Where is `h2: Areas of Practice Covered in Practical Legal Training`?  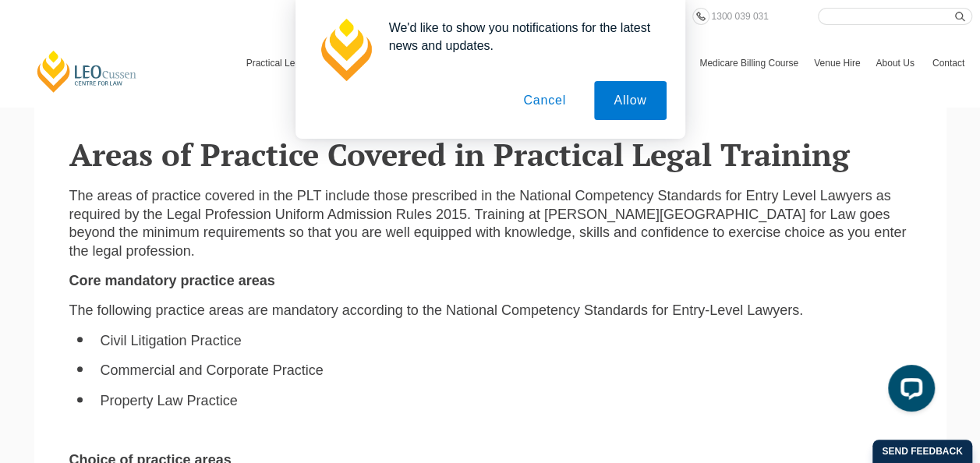 h2: Areas of Practice Covered in Practical Legal Training is located at coordinates (490, 155).